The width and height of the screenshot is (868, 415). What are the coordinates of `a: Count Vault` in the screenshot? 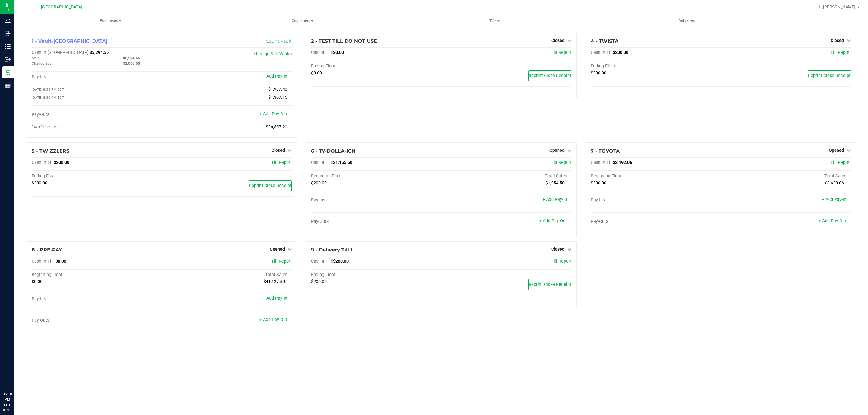 It's located at (279, 41).